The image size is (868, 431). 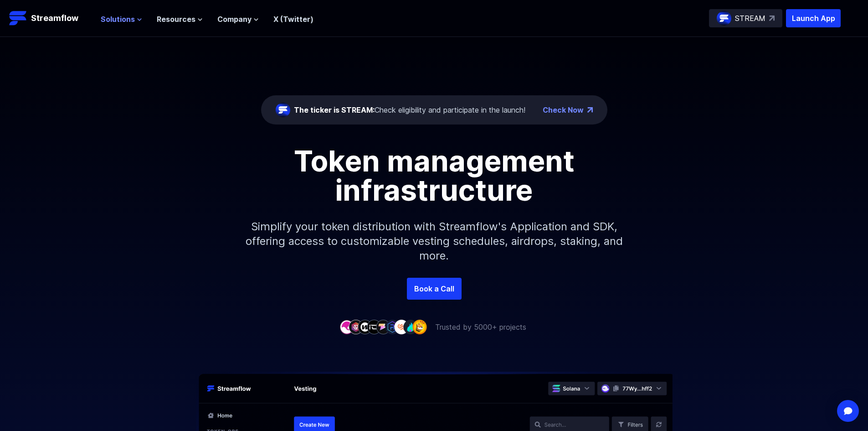 I want to click on img: company-8, so click(x=411, y=326).